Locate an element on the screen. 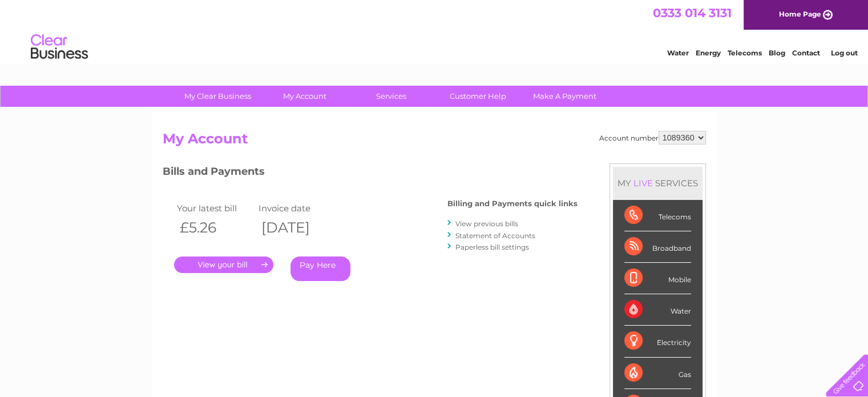  a: Statement of Accounts is located at coordinates (495, 235).